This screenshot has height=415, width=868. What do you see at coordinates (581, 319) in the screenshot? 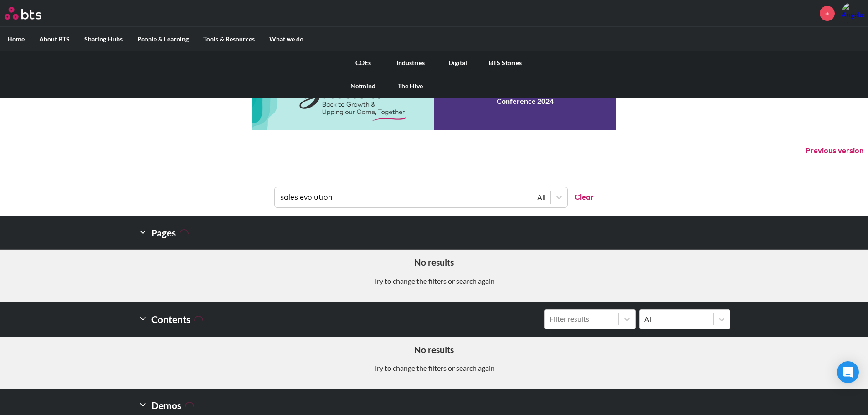
I see `div: Filter results` at bounding box center [581, 319].